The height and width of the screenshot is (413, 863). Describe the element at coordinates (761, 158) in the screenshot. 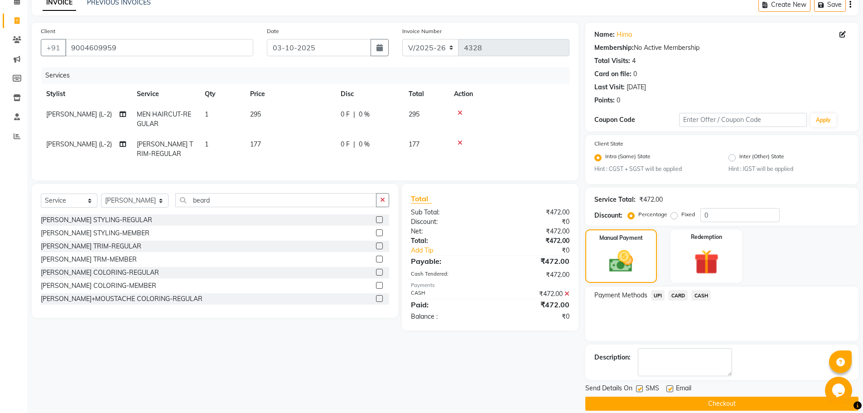

I see `label: Inter (Other) State` at that location.